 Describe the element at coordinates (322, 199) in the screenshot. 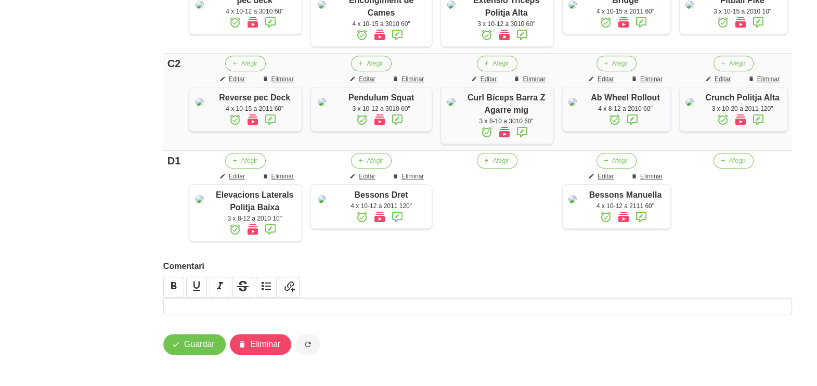

I see `img: 8ea60705-12ae-42e8-83e1-4ba62b1261d5%2Factivities%2F43518-bessons-dret-jpg.jpg` at that location.